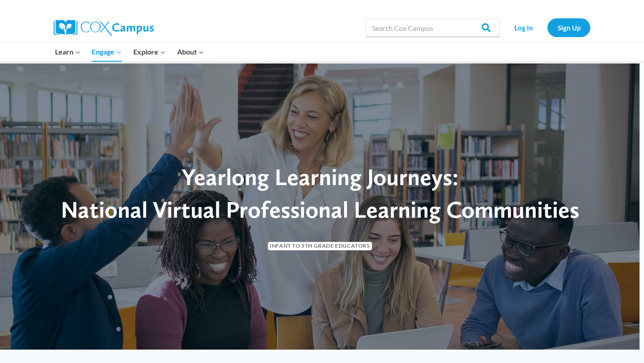 The image size is (644, 363). What do you see at coordinates (191, 52) in the screenshot?
I see `span: About` at bounding box center [191, 52].